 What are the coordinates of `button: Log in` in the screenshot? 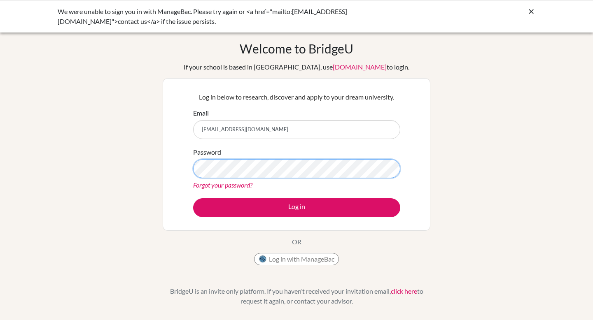 It's located at (296, 208).